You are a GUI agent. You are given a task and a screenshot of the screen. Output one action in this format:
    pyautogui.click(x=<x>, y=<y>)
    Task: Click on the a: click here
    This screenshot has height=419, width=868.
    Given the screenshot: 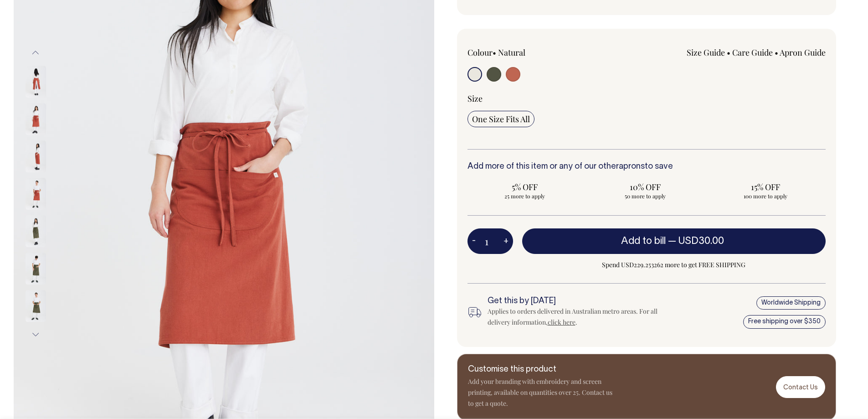 What is the action you would take?
    pyautogui.click(x=561, y=322)
    